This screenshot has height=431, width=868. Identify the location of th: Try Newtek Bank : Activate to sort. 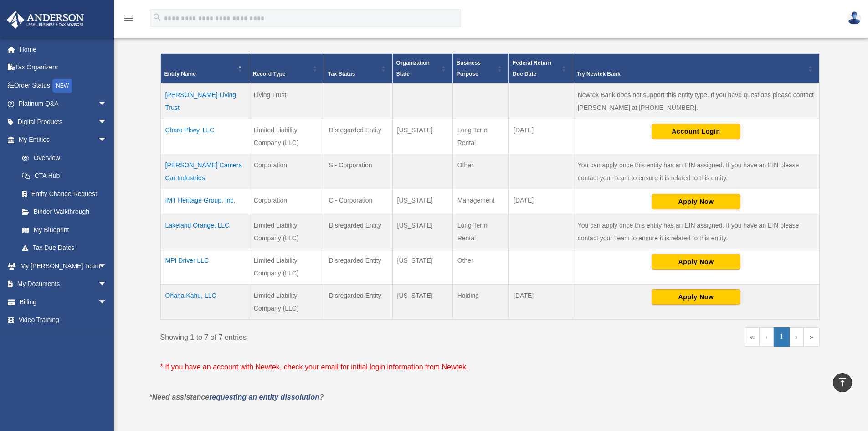
(696, 69).